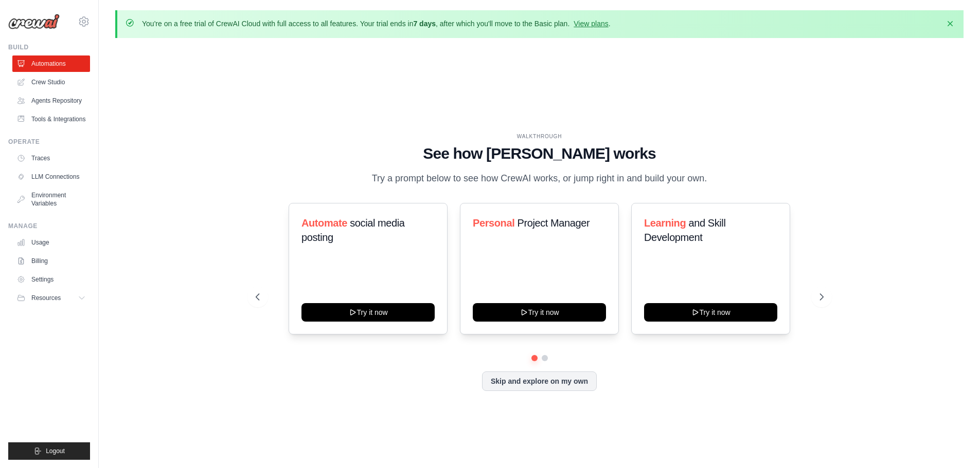  I want to click on a: Tools & Integrations, so click(51, 119).